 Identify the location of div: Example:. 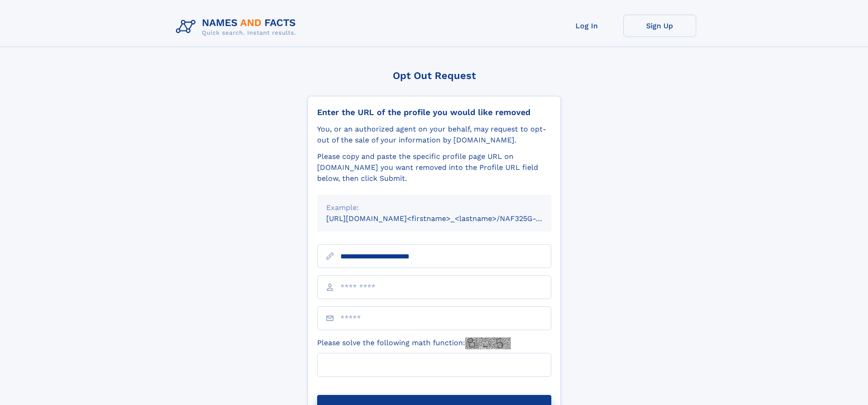
(434, 208).